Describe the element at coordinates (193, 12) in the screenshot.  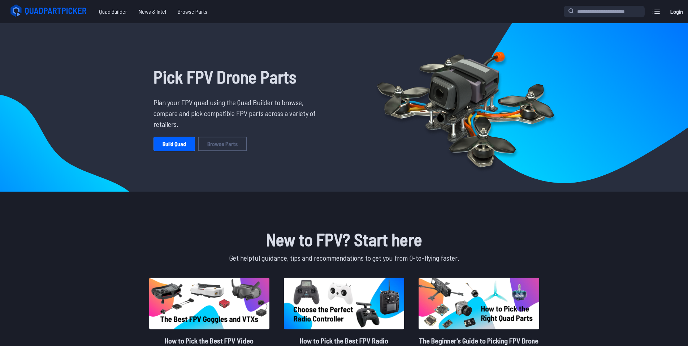
I see `span: Browse Parts` at that location.